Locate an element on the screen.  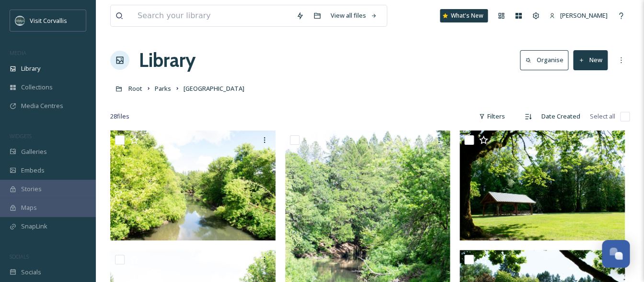
button: Organise is located at coordinates (544, 60).